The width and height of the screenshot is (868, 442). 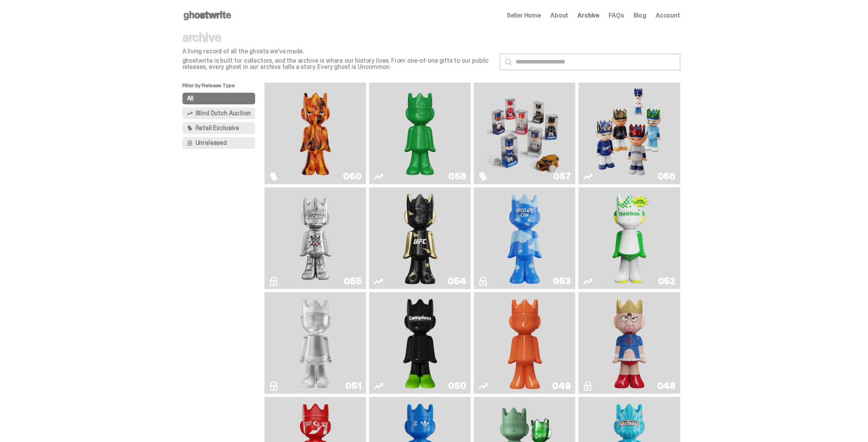 I want to click on p: Filter by Release Type, so click(x=224, y=88).